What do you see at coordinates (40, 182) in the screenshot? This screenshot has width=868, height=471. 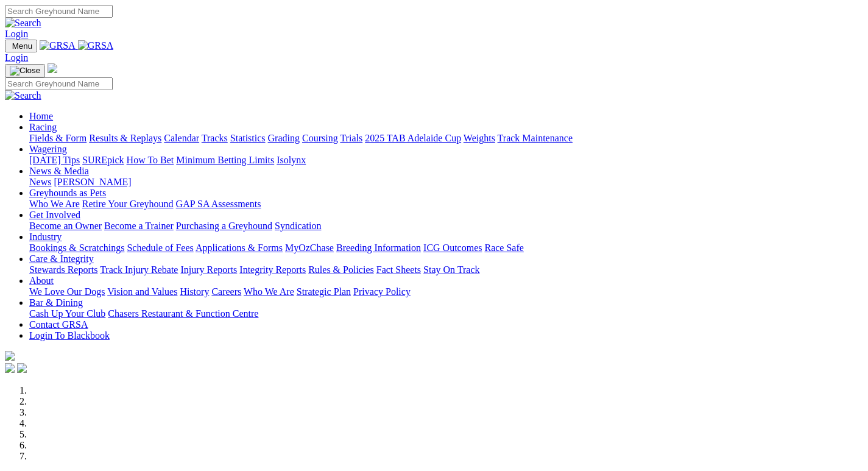 I see `a: News` at bounding box center [40, 182].